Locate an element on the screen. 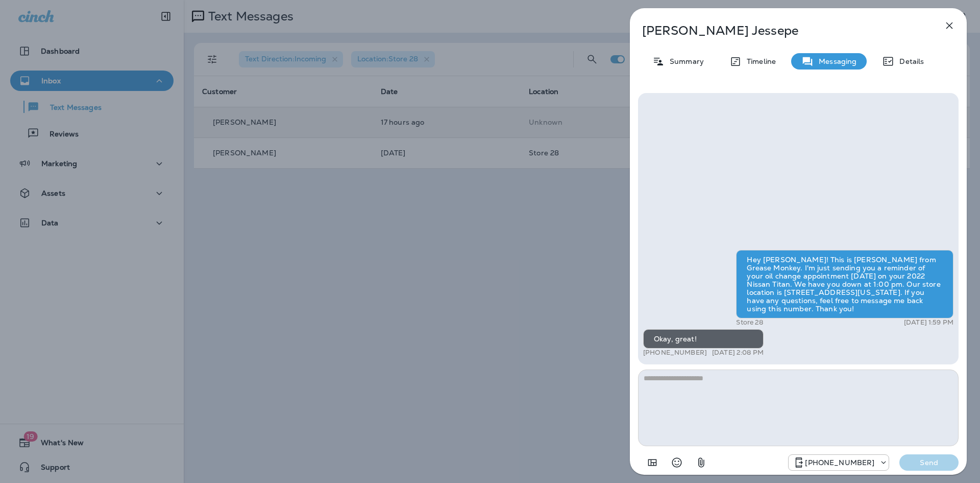 This screenshot has width=980, height=483. p: Summary is located at coordinates (684, 61).